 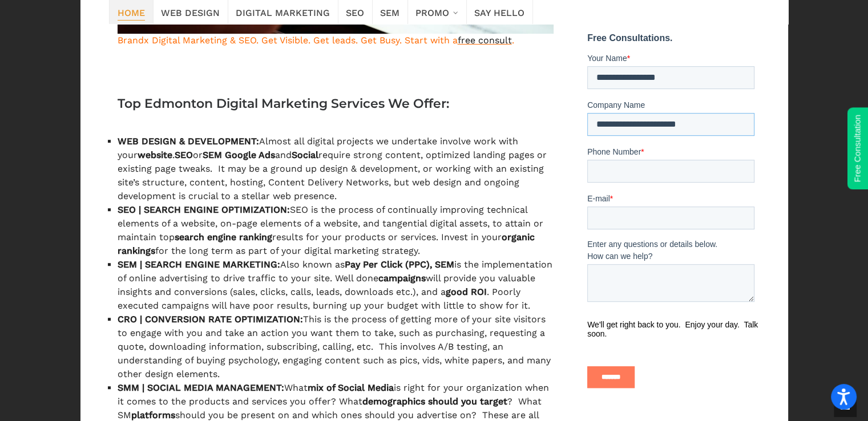 I want to click on p: Brandx Digital Marketing & SEO. Get Visible. Get leads. Get Busy. Start with a ., so click(x=336, y=41).